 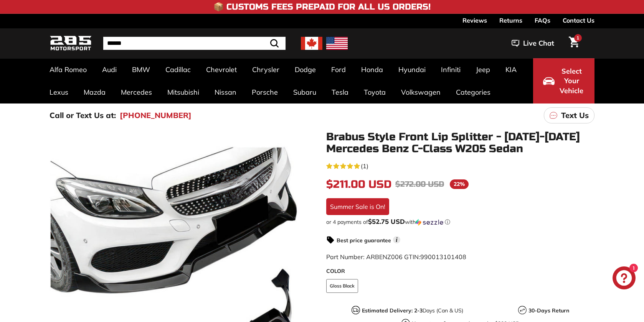 What do you see at coordinates (392, 311) in the screenshot?
I see `strong: Estimated Delivery: 2-3` at bounding box center [392, 311].